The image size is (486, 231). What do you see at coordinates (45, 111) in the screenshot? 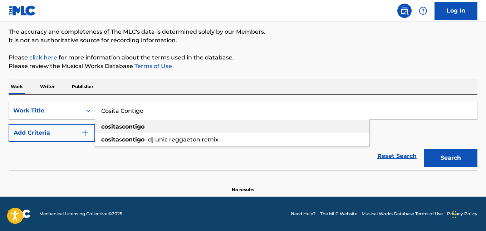
I see `div: Work Title` at bounding box center [45, 111].